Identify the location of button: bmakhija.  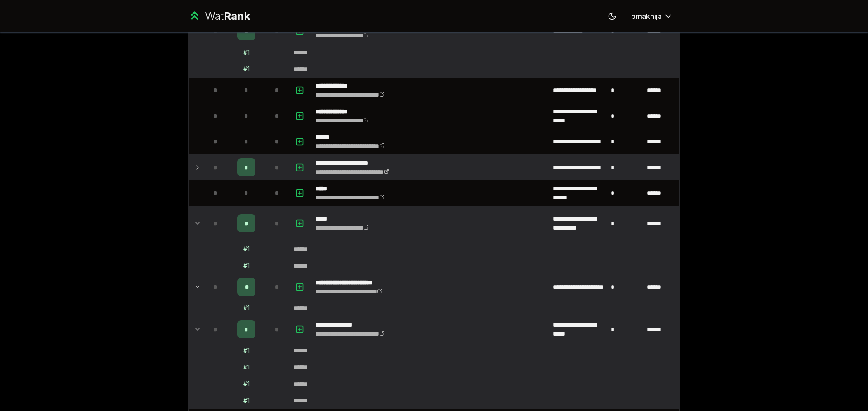
(652, 16).